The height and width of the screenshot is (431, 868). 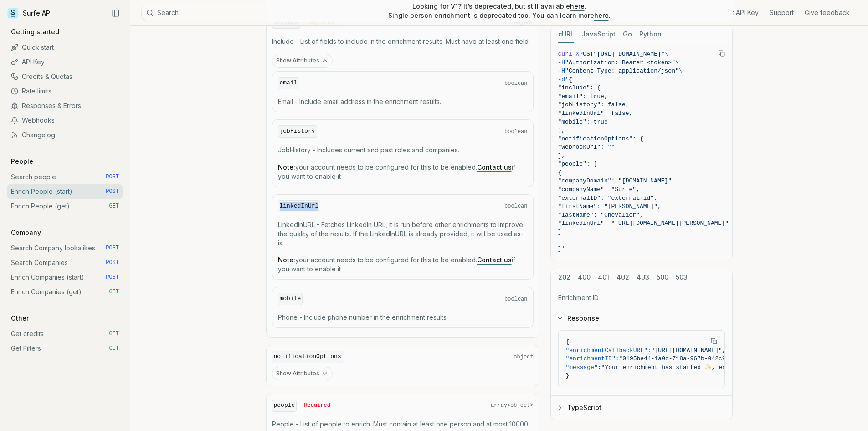 I want to click on button: 402, so click(x=623, y=277).